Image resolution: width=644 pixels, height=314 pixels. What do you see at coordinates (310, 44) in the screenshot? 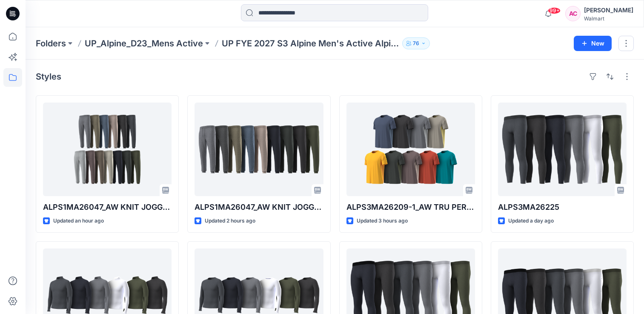
I see `p: UP FYE 2027 S3 Alpine Men's Active Alpine` at bounding box center [310, 44].